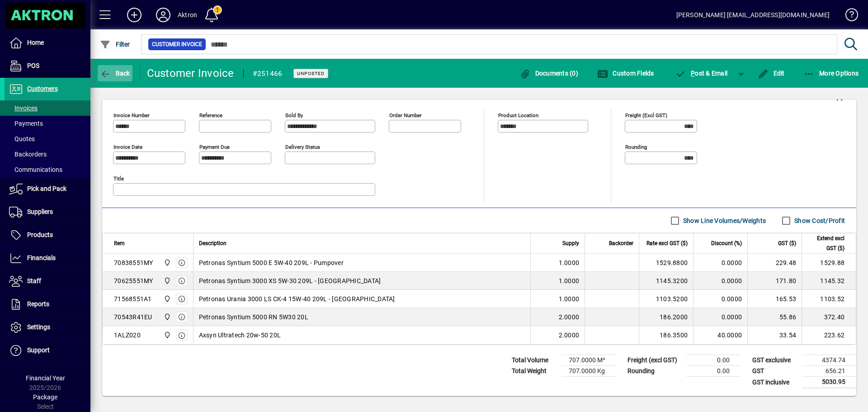 Image resolution: width=868 pixels, height=412 pixels. I want to click on a: Products, so click(48, 235).